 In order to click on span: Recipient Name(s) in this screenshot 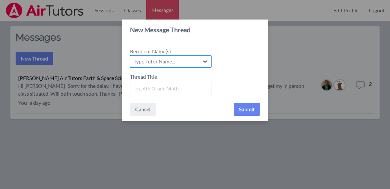, I will do `click(150, 51)`.